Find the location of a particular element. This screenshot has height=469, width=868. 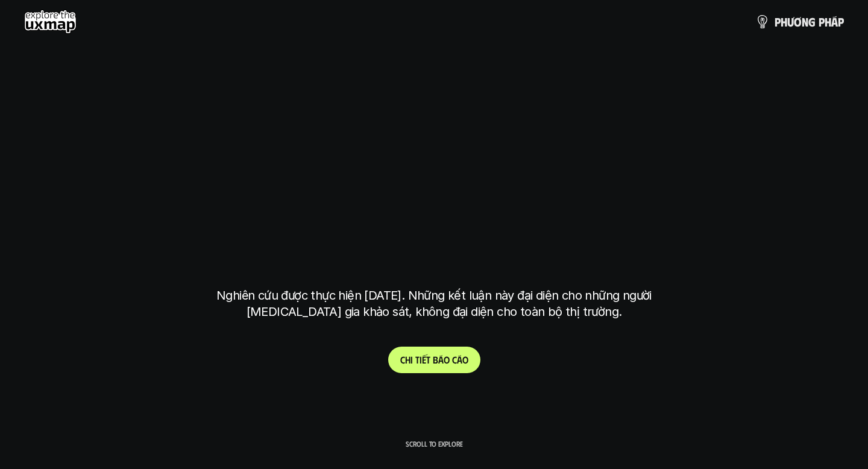

h6: Kết quả nghiên cứu is located at coordinates (439, 106).